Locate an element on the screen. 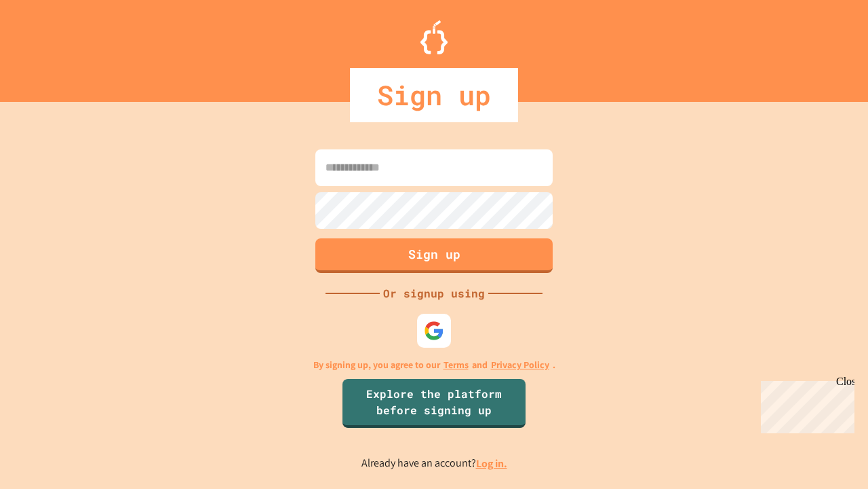 This screenshot has height=489, width=868. a: Terms is located at coordinates (456, 365).